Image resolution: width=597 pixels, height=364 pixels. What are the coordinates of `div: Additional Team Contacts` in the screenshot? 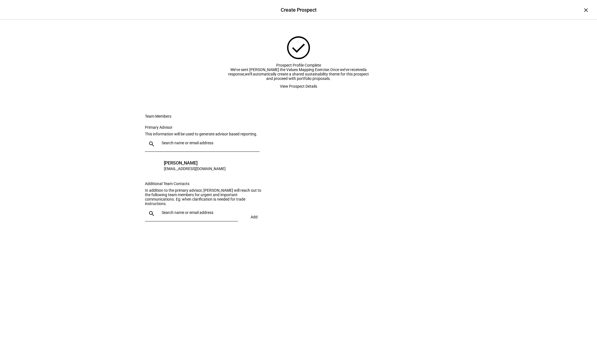 It's located at (206, 183).